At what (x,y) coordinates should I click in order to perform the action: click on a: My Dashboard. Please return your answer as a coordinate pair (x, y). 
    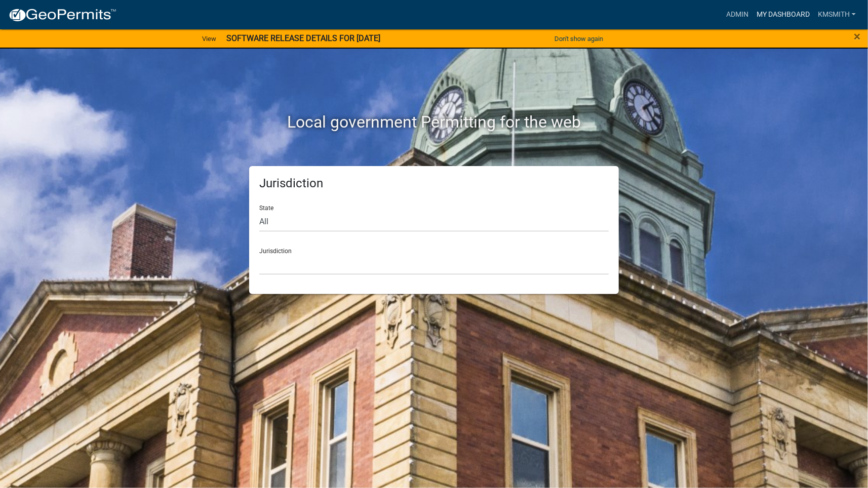
    Looking at the image, I should click on (783, 14).